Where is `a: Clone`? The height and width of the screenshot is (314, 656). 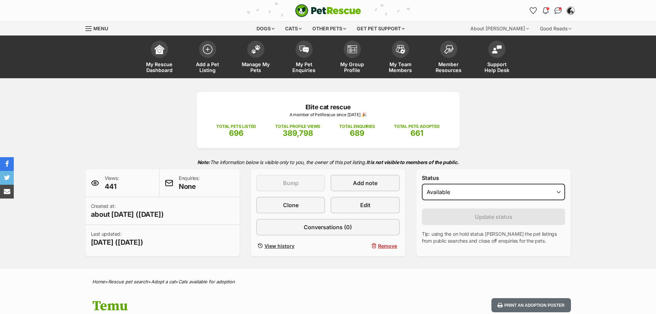 a: Clone is located at coordinates (291, 205).